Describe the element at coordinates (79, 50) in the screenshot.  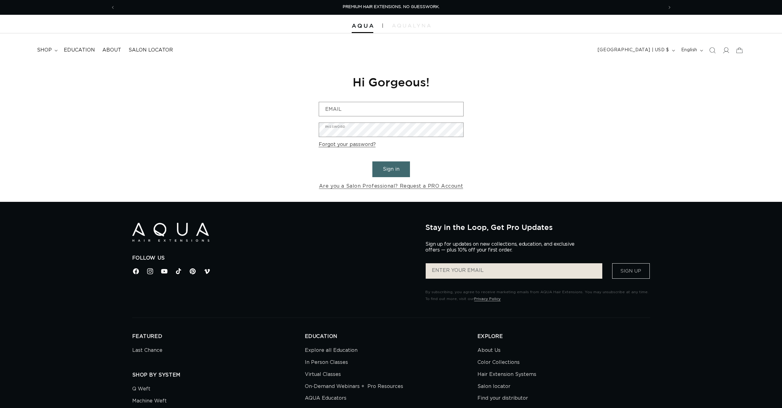
I see `a: Education` at that location.